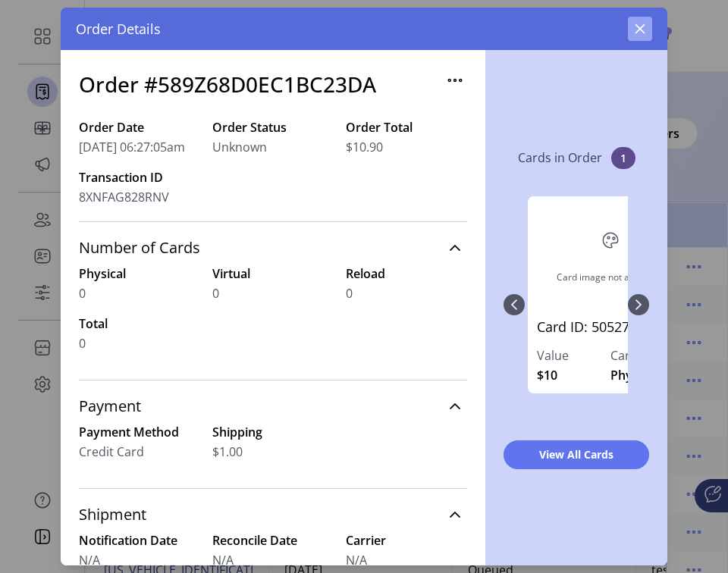  I want to click on label: Payment Method, so click(139, 432).